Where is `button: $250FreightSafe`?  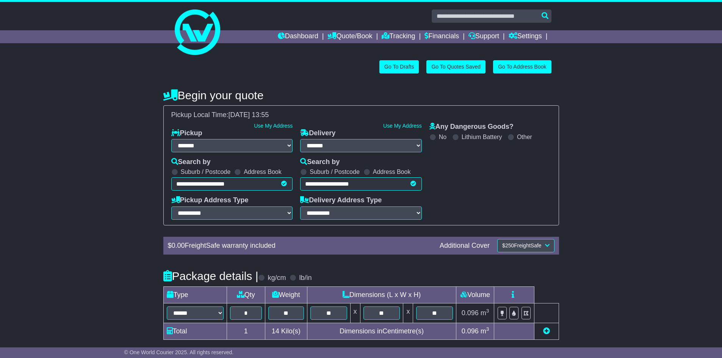 button: $250FreightSafe is located at coordinates (526, 246).